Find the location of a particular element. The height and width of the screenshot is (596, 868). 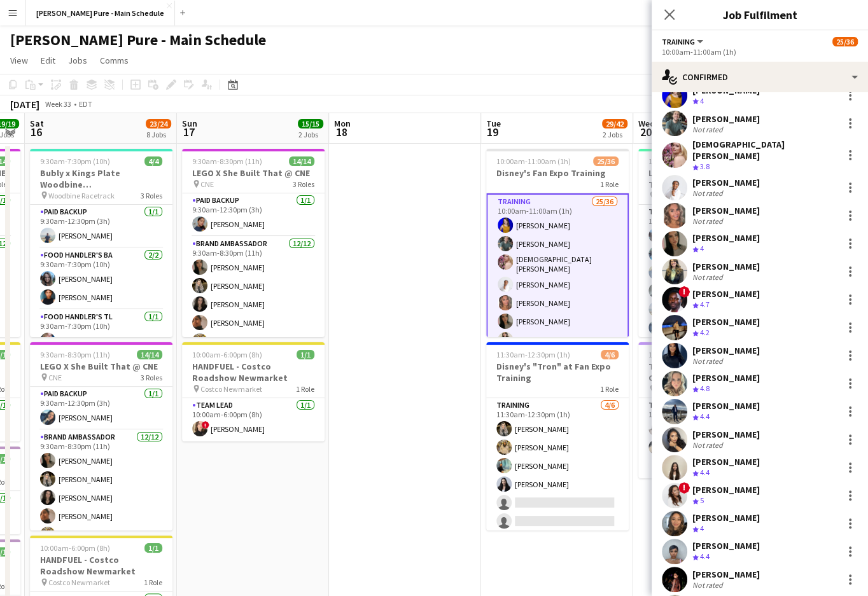

span: 5 is located at coordinates (702, 500).